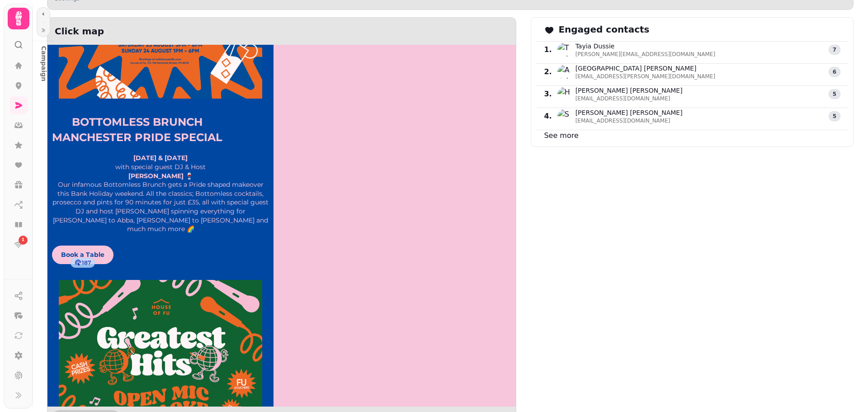  I want to click on strong: Book a Table, so click(82, 254).